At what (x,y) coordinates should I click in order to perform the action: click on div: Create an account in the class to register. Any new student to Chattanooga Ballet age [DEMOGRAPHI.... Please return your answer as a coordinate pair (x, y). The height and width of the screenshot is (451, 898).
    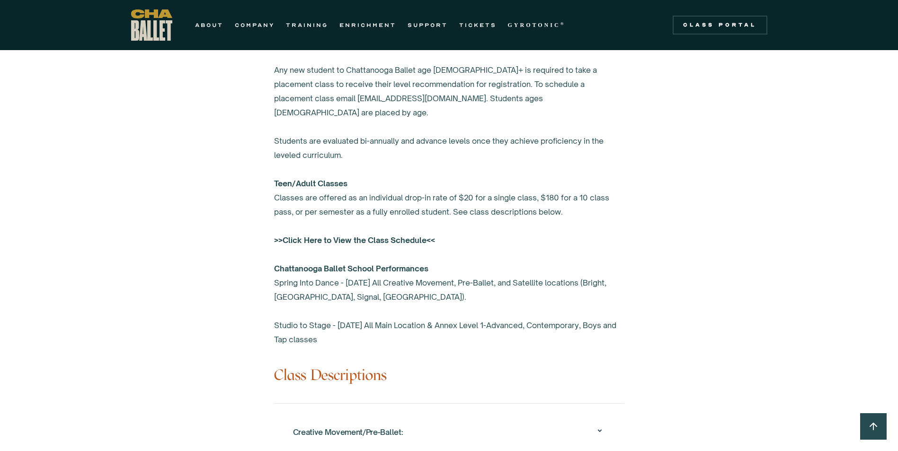
    Looking at the image, I should click on (449, 191).